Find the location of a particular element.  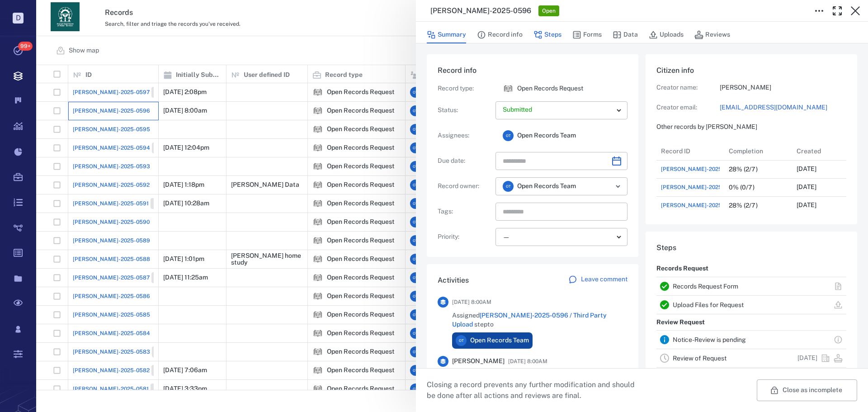

h6: Citizen info is located at coordinates (752, 70).